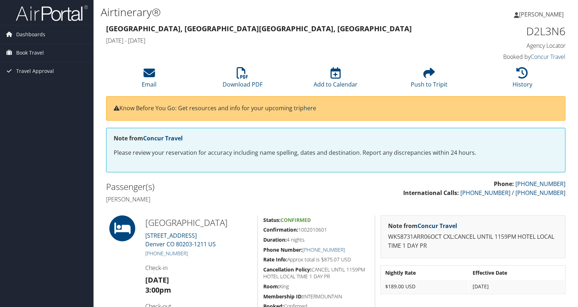 The height and width of the screenshot is (307, 578). What do you see at coordinates (198, 268) in the screenshot?
I see `h4: Check-in` at bounding box center [198, 268].